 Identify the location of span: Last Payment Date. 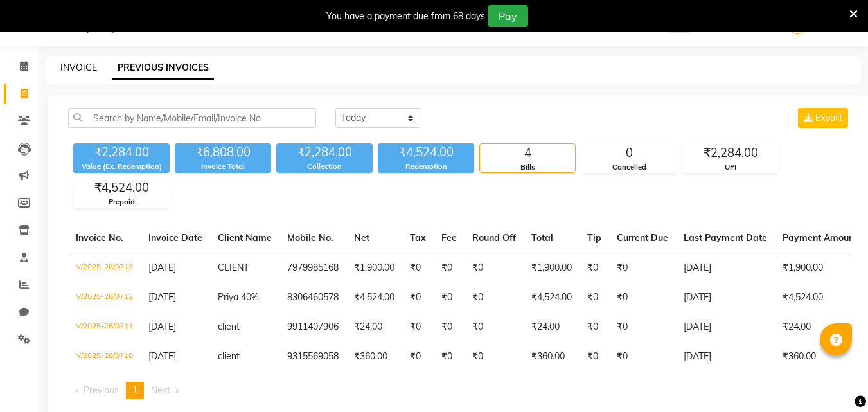
(725, 237).